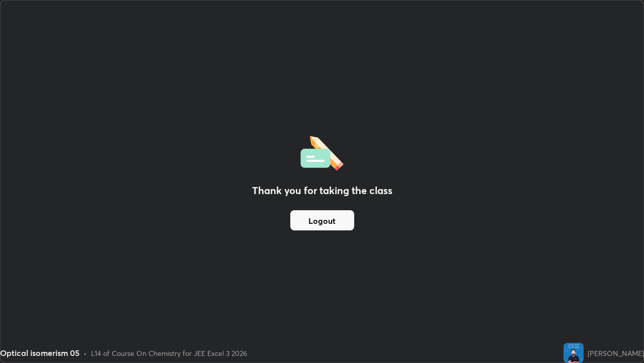 The height and width of the screenshot is (363, 644). Describe the element at coordinates (322, 220) in the screenshot. I see `button: Logout` at that location.